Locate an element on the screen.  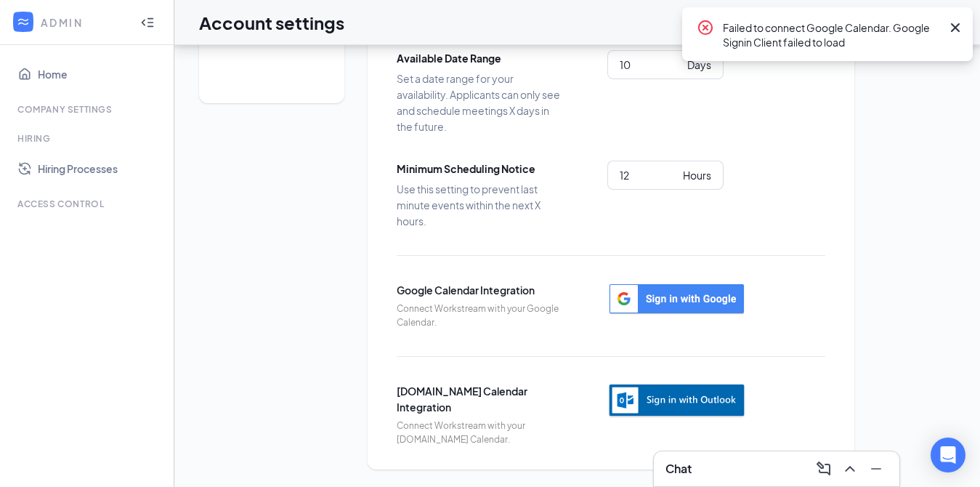
span: Minimum Scheduling Notice is located at coordinates (480, 169).